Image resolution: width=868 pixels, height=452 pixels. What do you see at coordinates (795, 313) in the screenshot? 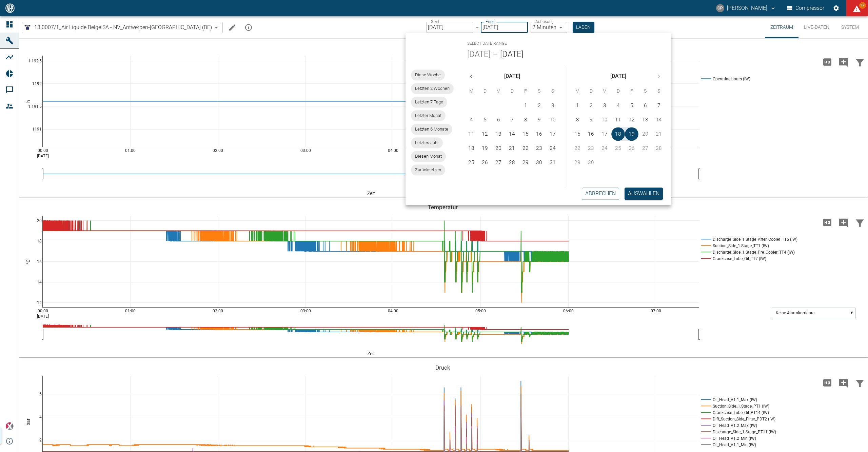
I see `text: Keine Alarmkorridore` at bounding box center [795, 313].